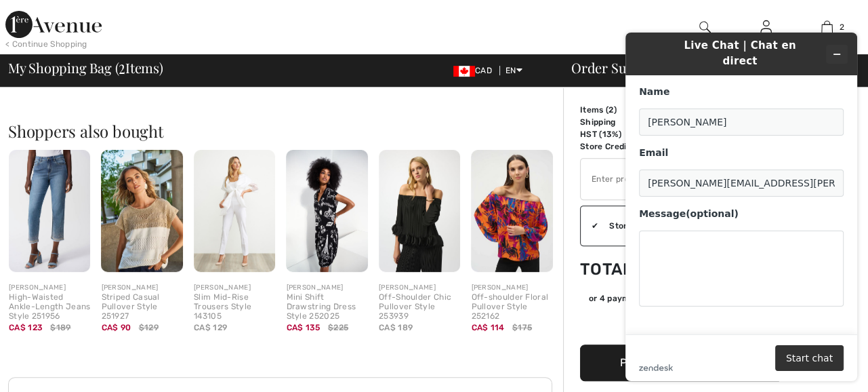 The image size is (868, 392). Describe the element at coordinates (511, 211) in the screenshot. I see `img: Off-shoulder Floral Pullover Style 252162` at that location.